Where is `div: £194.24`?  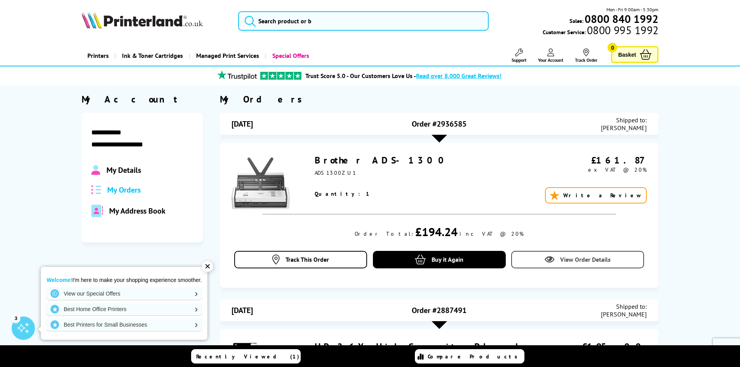
div: £194.24 is located at coordinates (436, 232).